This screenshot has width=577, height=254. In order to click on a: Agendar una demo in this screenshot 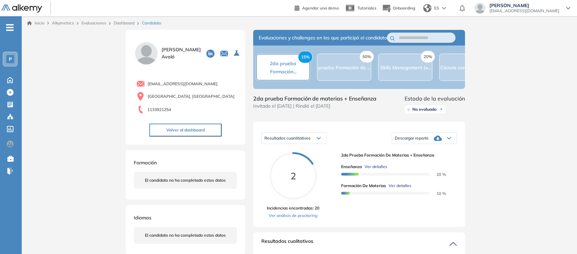, I will do `click(317, 7)`.